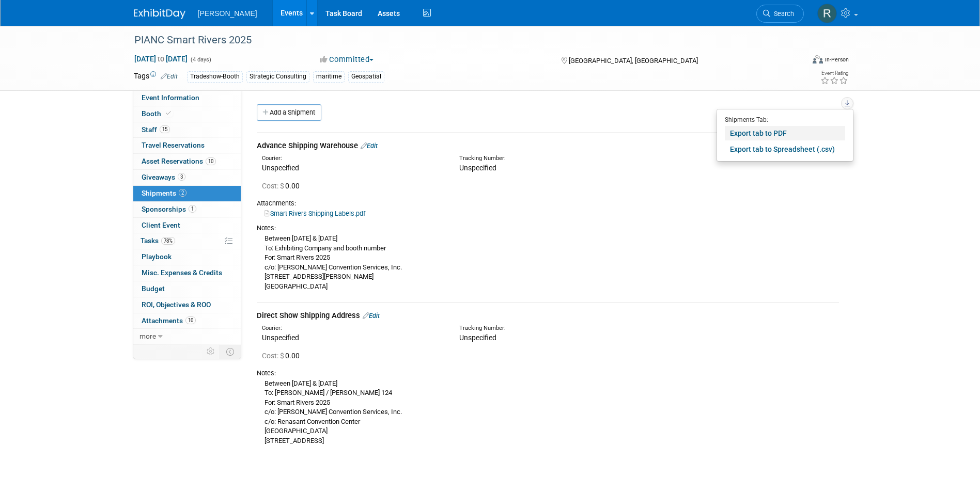  I want to click on a: Misc. Expenses & Credits, so click(187, 273).